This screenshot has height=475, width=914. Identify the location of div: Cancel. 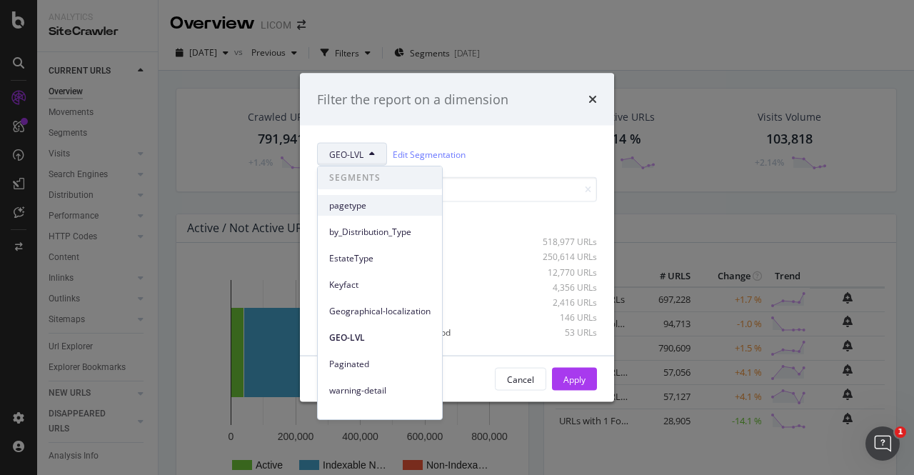
(521, 379).